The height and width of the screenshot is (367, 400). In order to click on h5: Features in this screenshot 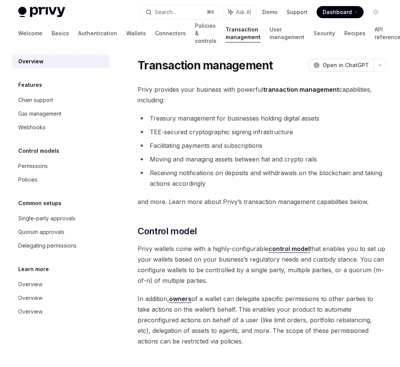, I will do `click(30, 85)`.